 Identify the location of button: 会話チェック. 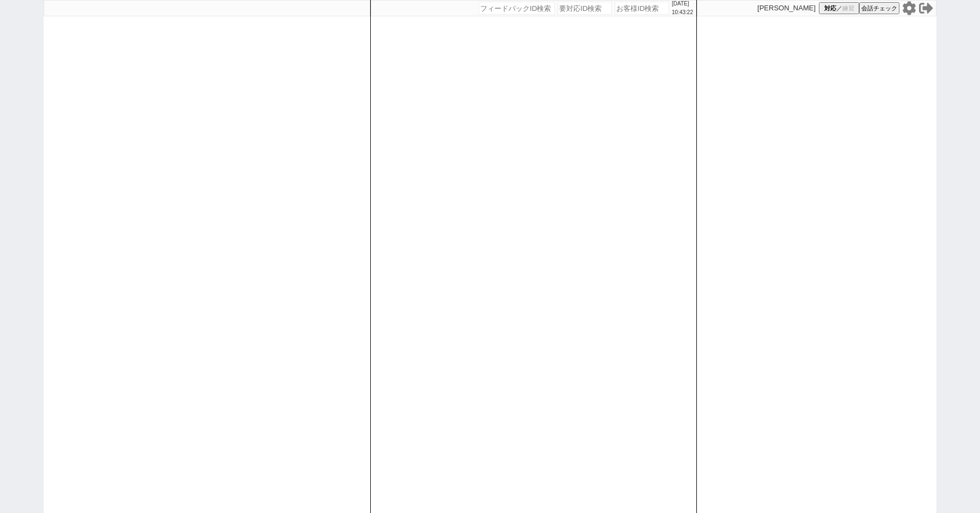
(879, 8).